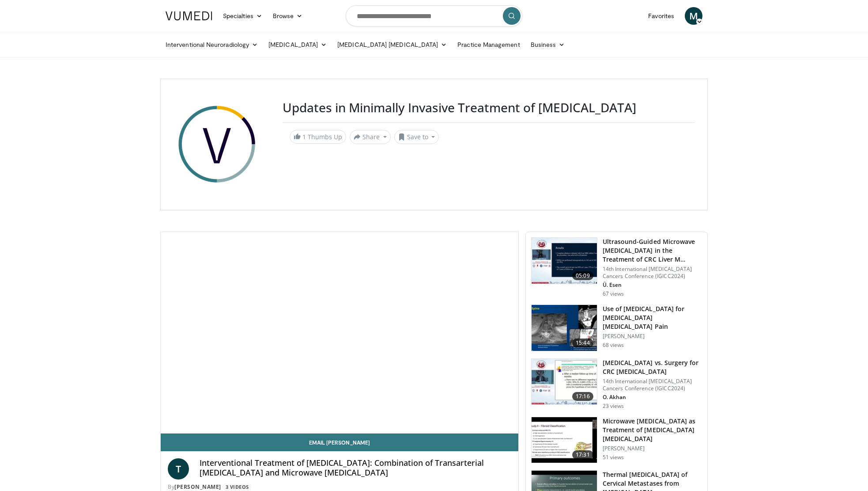 The width and height of the screenshot is (868, 491). Describe the element at coordinates (211, 45) in the screenshot. I see `a: Interventional Neuroradiology` at that location.